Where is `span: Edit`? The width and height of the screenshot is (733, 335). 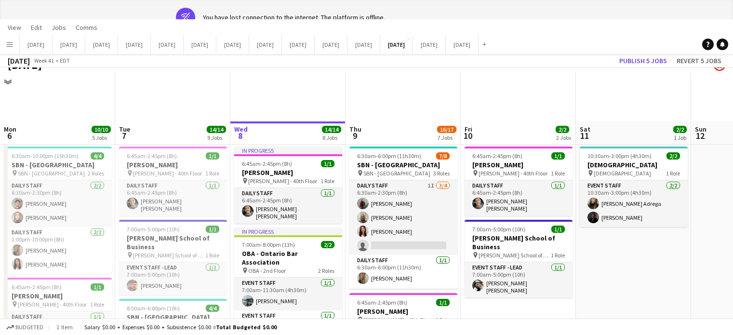
span: Edit is located at coordinates (36, 27).